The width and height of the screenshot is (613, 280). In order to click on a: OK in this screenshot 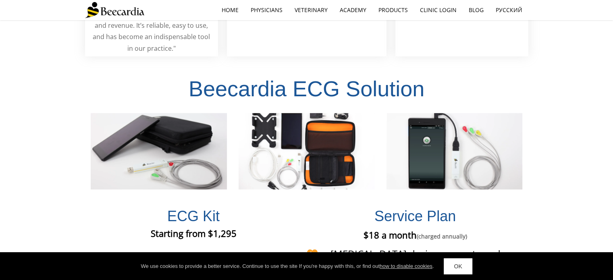, I will do `click(458, 267)`.